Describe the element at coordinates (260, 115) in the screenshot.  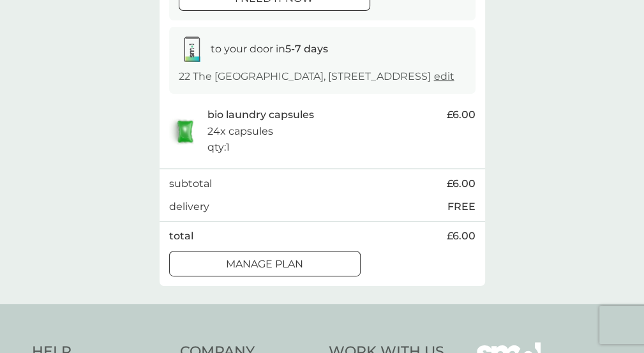
I see `p: bio laundry capsules` at that location.